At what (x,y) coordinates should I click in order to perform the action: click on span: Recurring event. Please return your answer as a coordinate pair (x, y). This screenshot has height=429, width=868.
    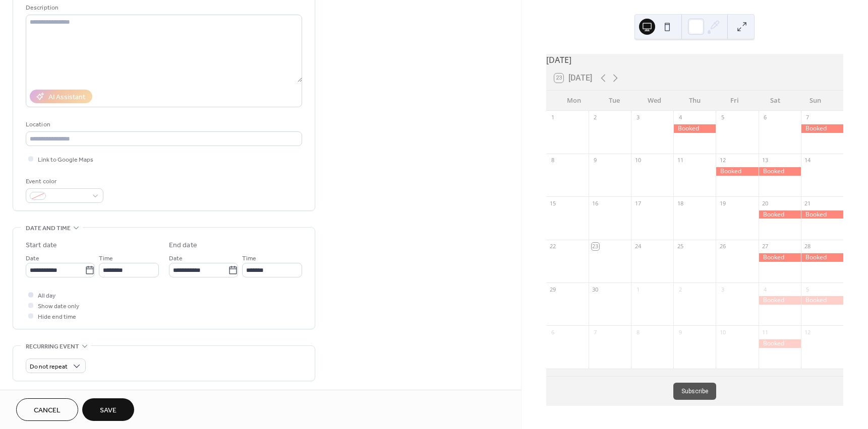
    Looking at the image, I should click on (52, 346).